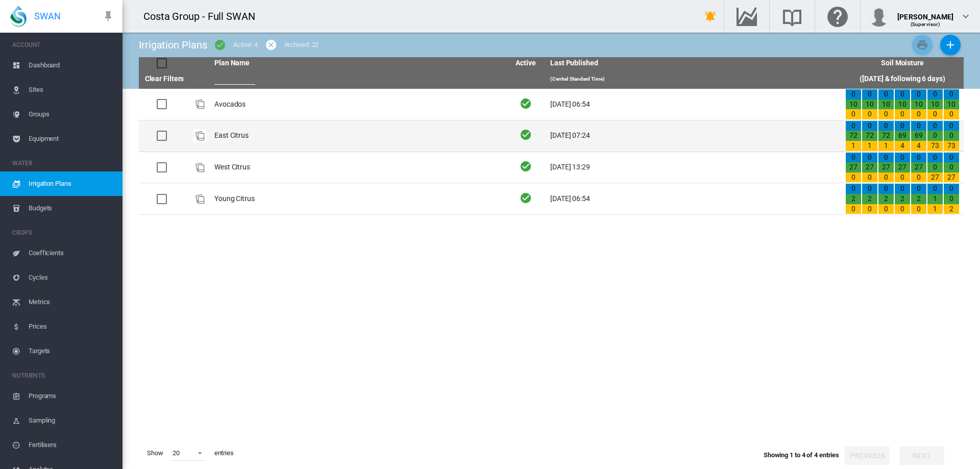 The width and height of the screenshot is (980, 469). I want to click on td: 0 10 0 0 10 0 0 10 0 0 10 0 0 10 0 0 10 0 0 10 0, so click(902, 104).